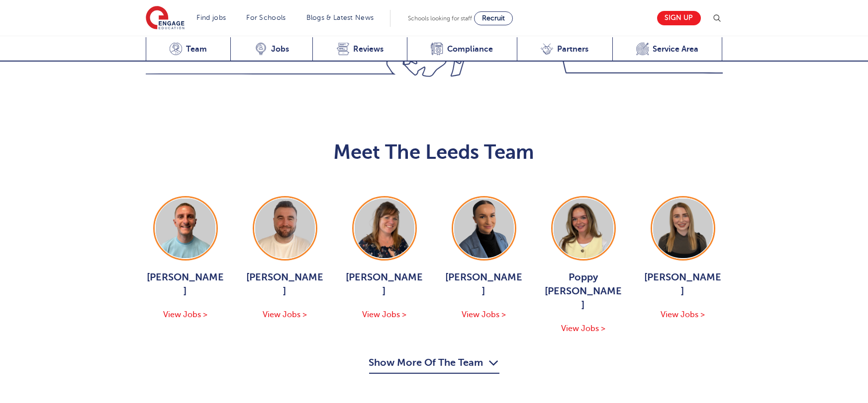 This screenshot has height=403, width=868. I want to click on a: For Schools, so click(266, 17).